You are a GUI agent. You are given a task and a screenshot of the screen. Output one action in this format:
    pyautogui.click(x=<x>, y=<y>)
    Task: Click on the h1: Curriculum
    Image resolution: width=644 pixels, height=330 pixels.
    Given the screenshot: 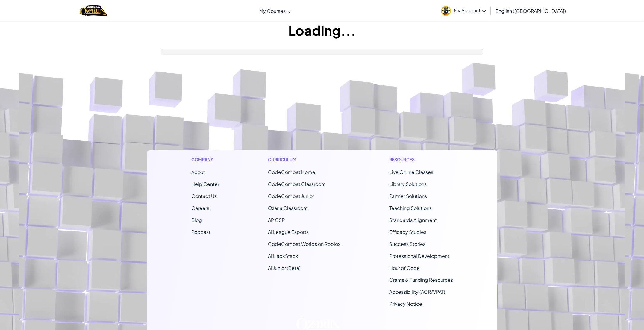 What is the action you would take?
    pyautogui.click(x=304, y=159)
    